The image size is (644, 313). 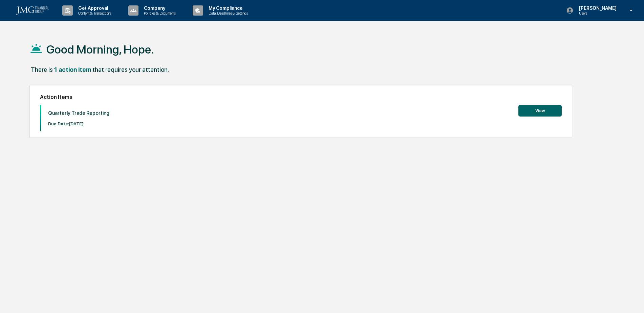 I want to click on h2: Action Items, so click(x=301, y=97).